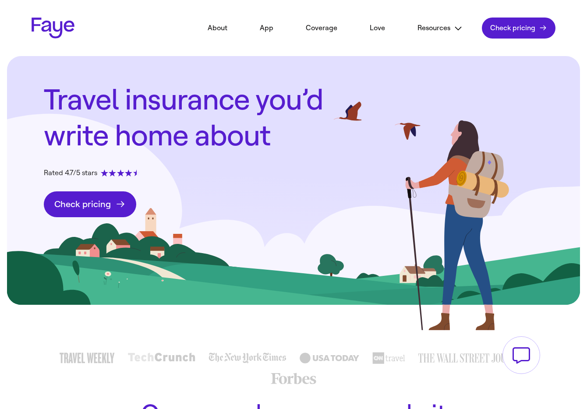 This screenshot has height=409, width=587. I want to click on div: Rated 4.7/5 stars, so click(92, 173).